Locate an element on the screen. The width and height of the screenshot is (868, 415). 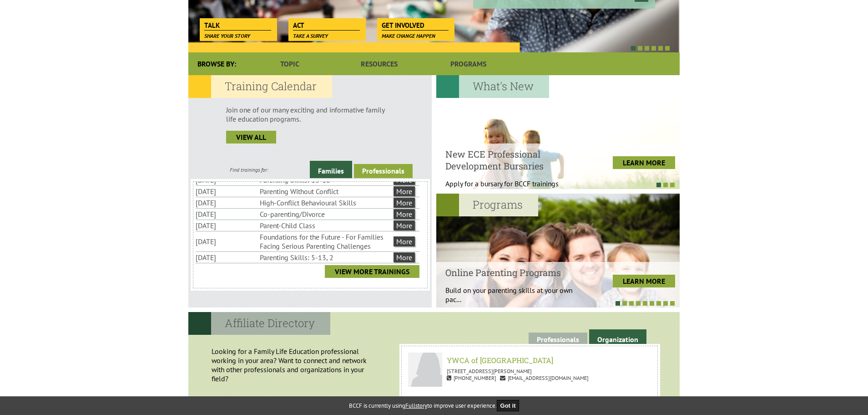
a: Get Involved Make change happen is located at coordinates (415, 25).